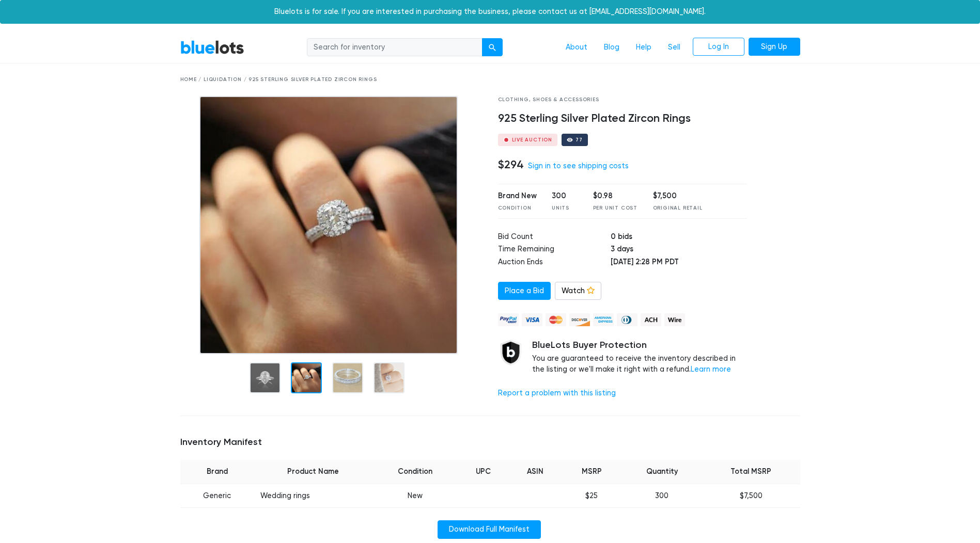 This screenshot has height=543, width=980. What do you see at coordinates (212, 47) in the screenshot?
I see `a: BlueLots` at bounding box center [212, 47].